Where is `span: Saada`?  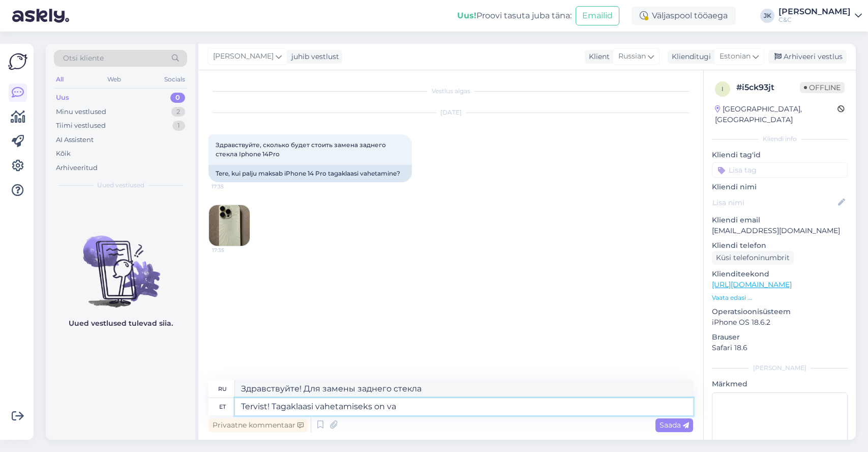 span: Saada is located at coordinates (674, 425).